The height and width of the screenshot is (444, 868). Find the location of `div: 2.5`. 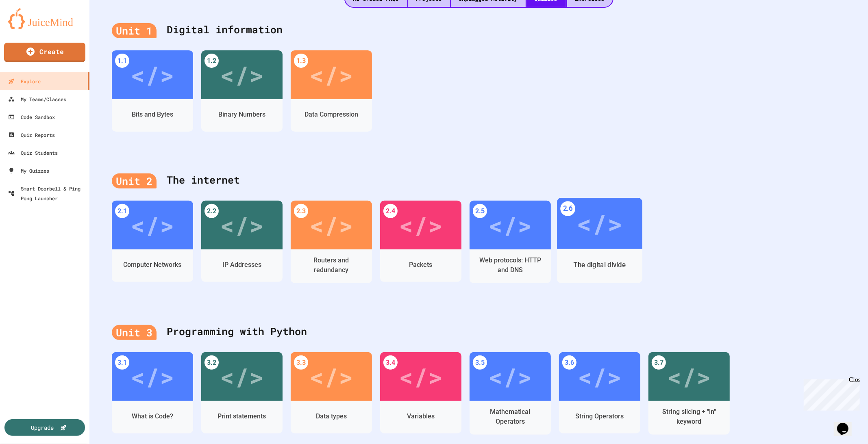

div: 2.5 is located at coordinates (480, 211).